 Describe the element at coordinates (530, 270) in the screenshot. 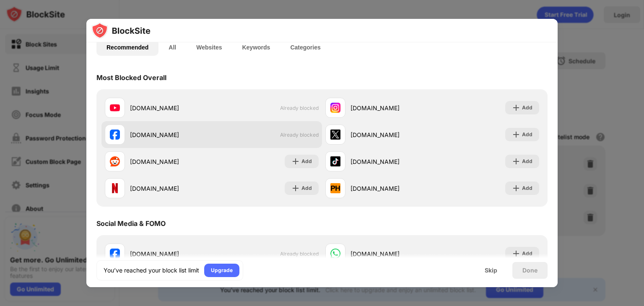

I see `div: Done` at that location.